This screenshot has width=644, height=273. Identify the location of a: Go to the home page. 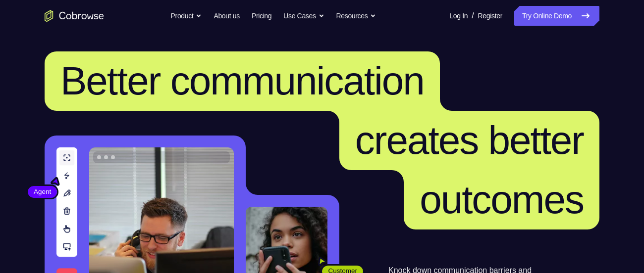
(74, 16).